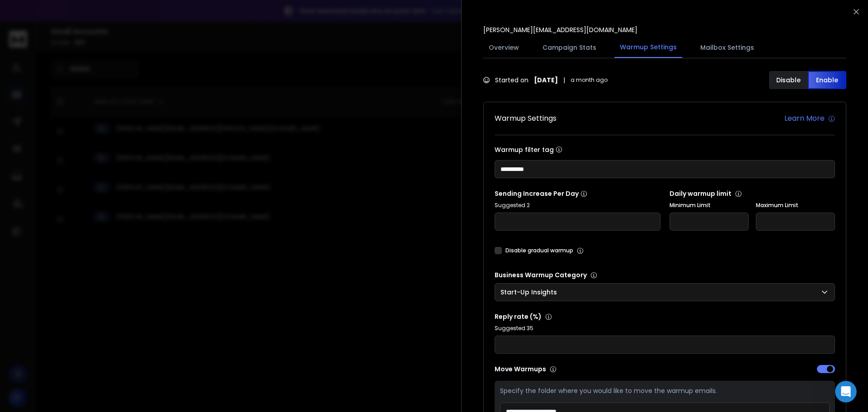 This screenshot has height=412, width=868. I want to click on p: Start-Up Insights, so click(530, 292).